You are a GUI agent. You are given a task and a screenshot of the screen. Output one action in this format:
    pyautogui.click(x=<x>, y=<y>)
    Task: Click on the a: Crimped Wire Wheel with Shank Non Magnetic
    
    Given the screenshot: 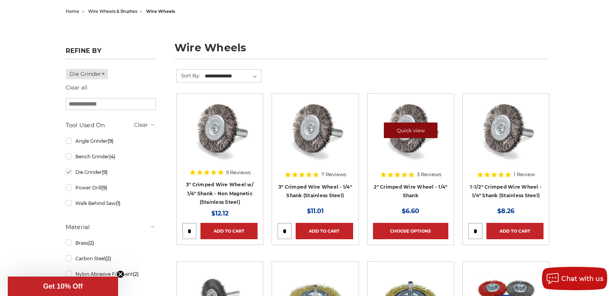 What is the action you would take?
    pyautogui.click(x=220, y=137)
    